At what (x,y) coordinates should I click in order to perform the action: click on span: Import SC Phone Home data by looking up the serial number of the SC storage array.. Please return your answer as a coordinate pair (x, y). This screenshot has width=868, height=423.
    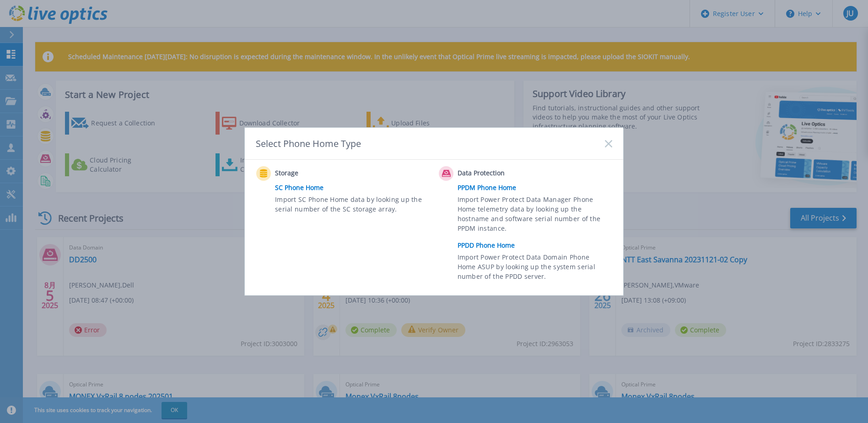
    Looking at the image, I should click on (351, 205).